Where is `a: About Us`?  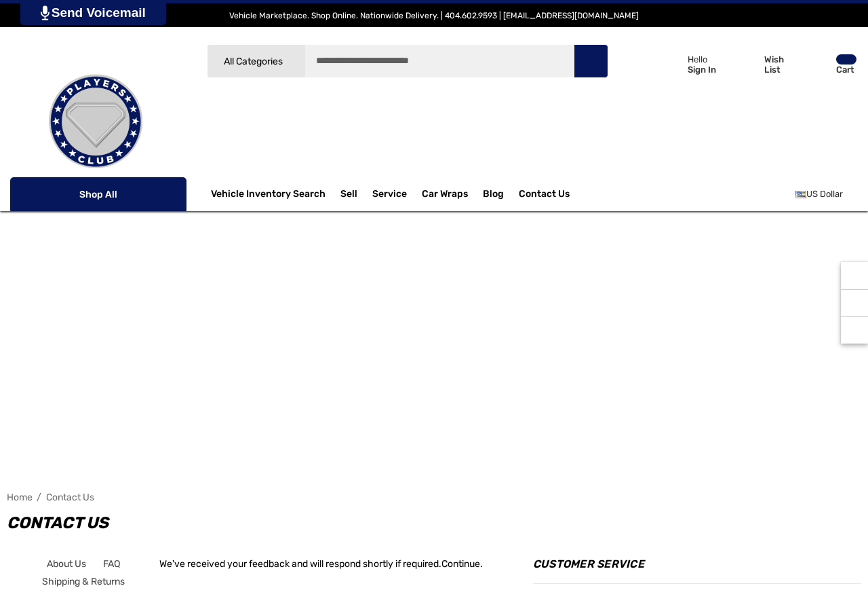
a: About Us is located at coordinates (67, 564).